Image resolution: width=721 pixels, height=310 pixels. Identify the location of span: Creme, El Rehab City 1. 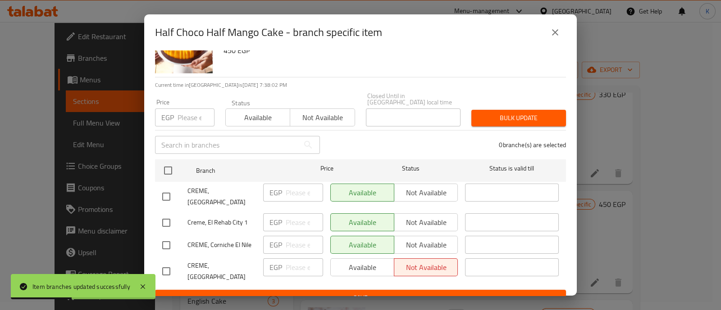
(222, 223).